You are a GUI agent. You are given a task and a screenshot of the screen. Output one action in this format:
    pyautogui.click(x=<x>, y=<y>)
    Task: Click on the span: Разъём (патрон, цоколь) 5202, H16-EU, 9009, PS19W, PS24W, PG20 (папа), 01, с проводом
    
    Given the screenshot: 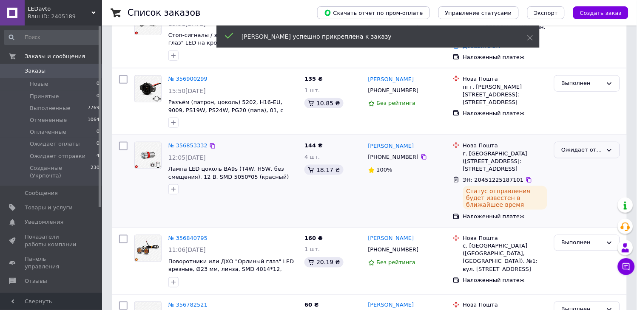 What is the action you would take?
    pyautogui.click(x=226, y=110)
    